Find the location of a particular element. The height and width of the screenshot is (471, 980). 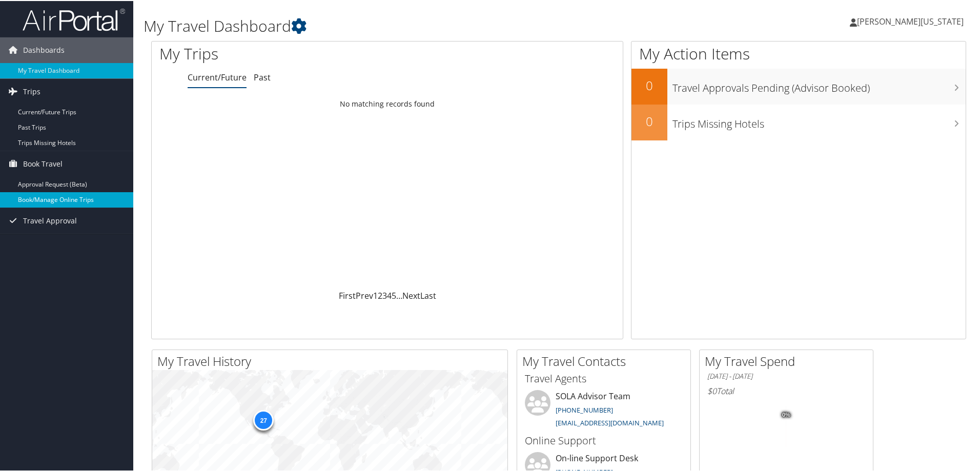

h1: My Travel Dashboard is located at coordinates (420, 25).